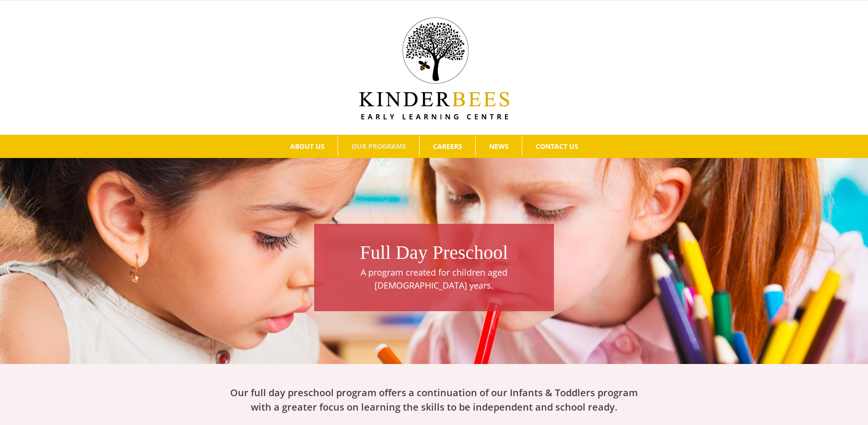  Describe the element at coordinates (308, 146) in the screenshot. I see `span: ABOUT US` at that location.